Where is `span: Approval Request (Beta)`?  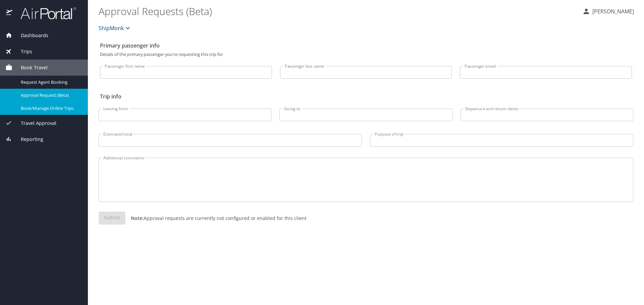 span: Approval Request (Beta) is located at coordinates (50, 95).